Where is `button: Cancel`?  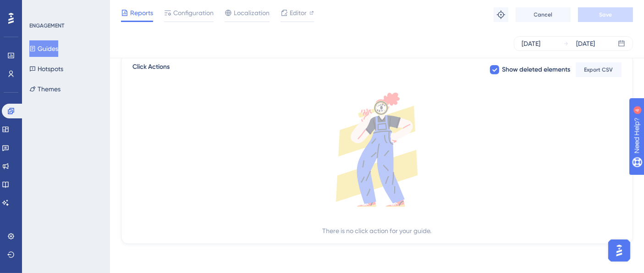
button: Cancel is located at coordinates (543, 15).